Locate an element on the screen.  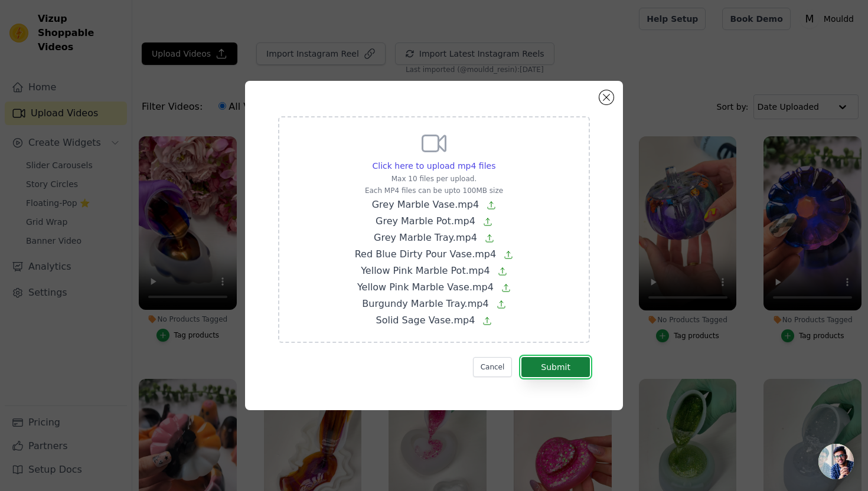
button: Submit is located at coordinates (556, 367).